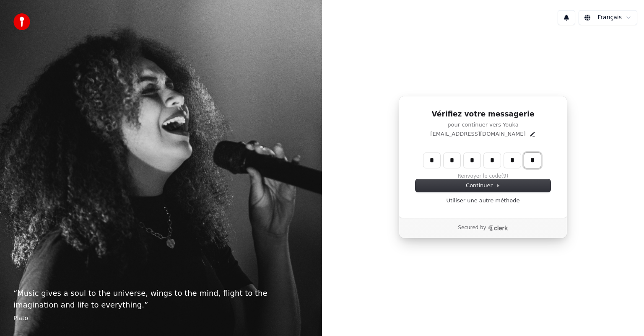 The image size is (644, 336). What do you see at coordinates (452, 160) in the screenshot?
I see `input: Digit 2` at bounding box center [452, 160].